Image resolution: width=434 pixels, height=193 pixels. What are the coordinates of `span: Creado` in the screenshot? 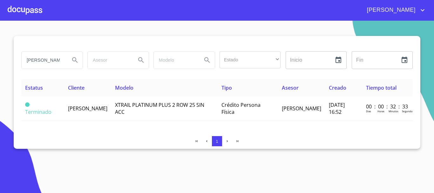 It's located at (337, 88).